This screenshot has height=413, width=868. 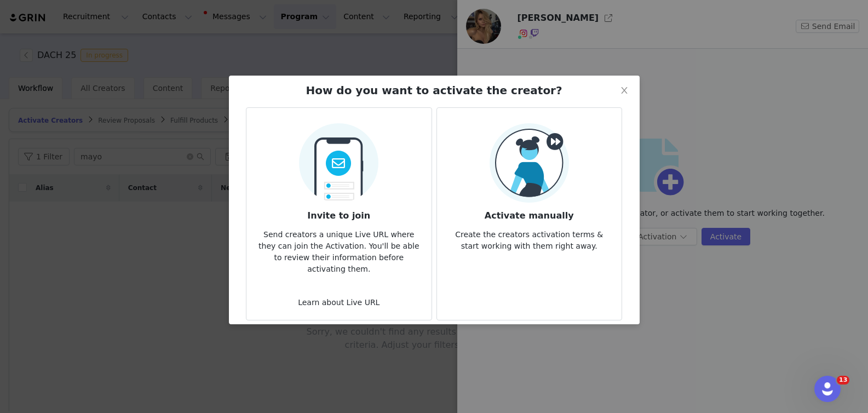 What do you see at coordinates (529, 162) in the screenshot?
I see `img: Manual` at bounding box center [529, 162].